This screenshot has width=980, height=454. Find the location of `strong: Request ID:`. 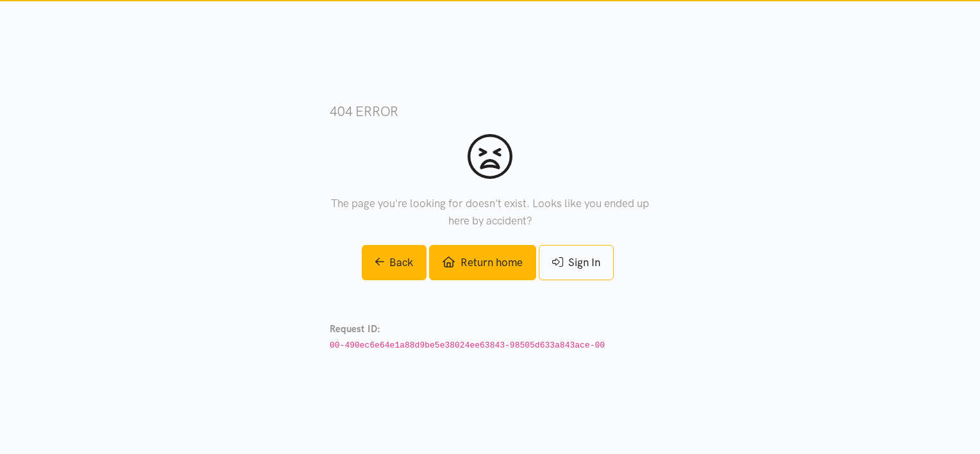

strong: Request ID: is located at coordinates (355, 329).